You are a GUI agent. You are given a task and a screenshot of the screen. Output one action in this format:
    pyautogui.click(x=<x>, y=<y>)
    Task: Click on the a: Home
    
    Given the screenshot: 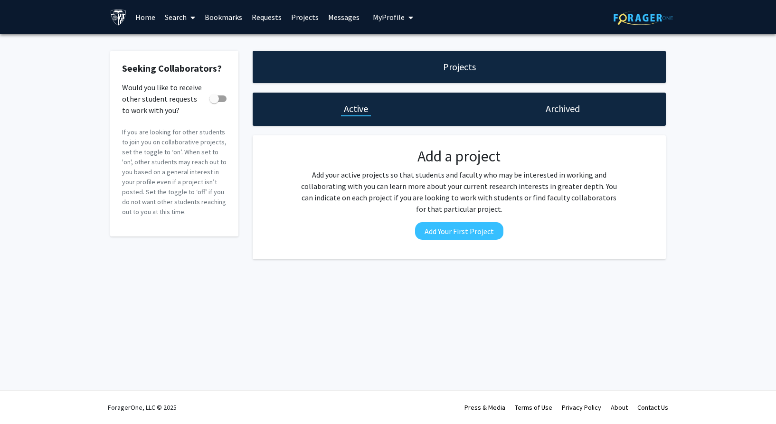 What is the action you would take?
    pyautogui.click(x=145, y=17)
    